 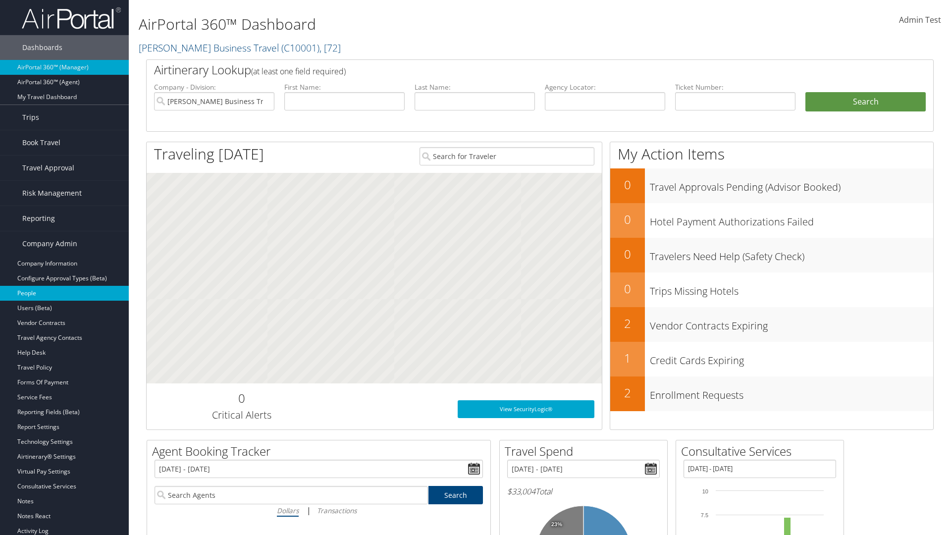 I want to click on a: Admin Test, so click(x=920, y=20).